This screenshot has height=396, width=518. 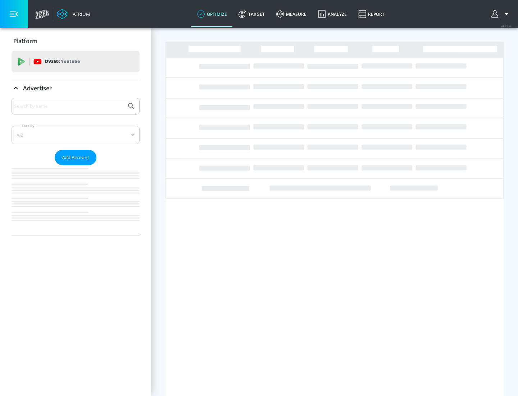 I want to click on a: Analyze, so click(x=332, y=14).